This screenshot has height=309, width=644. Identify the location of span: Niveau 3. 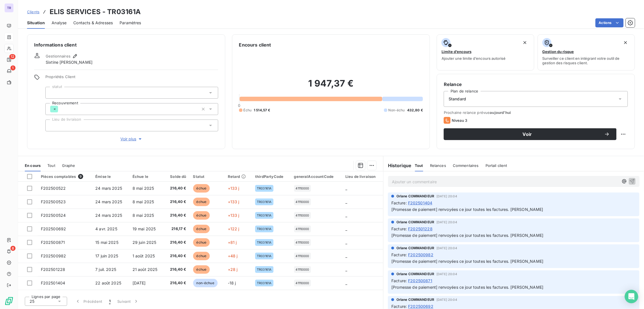
(459, 120).